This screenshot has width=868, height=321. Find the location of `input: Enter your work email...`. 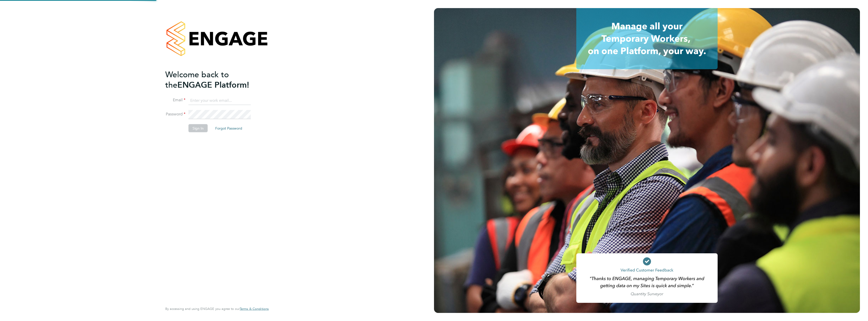

input: Enter your work email... is located at coordinates (220, 100).